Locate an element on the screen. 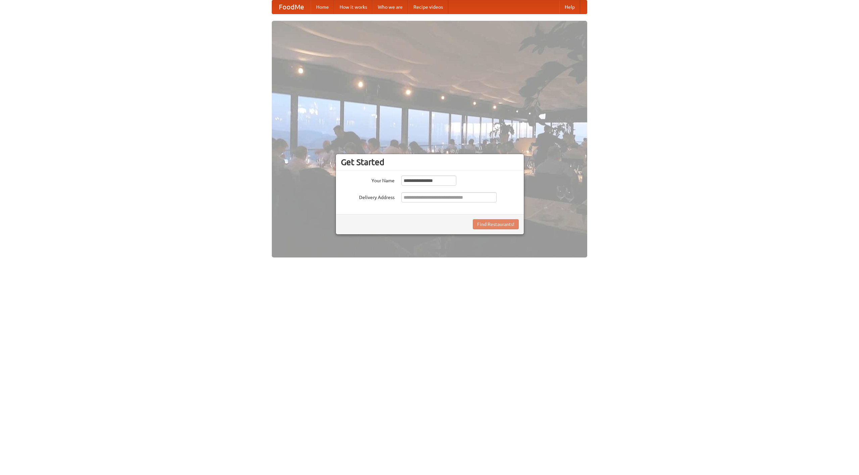  a: Home is located at coordinates (322, 7).